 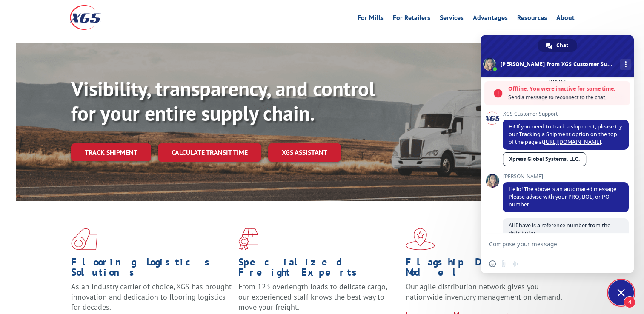 I want to click on a: Services, so click(x=452, y=19).